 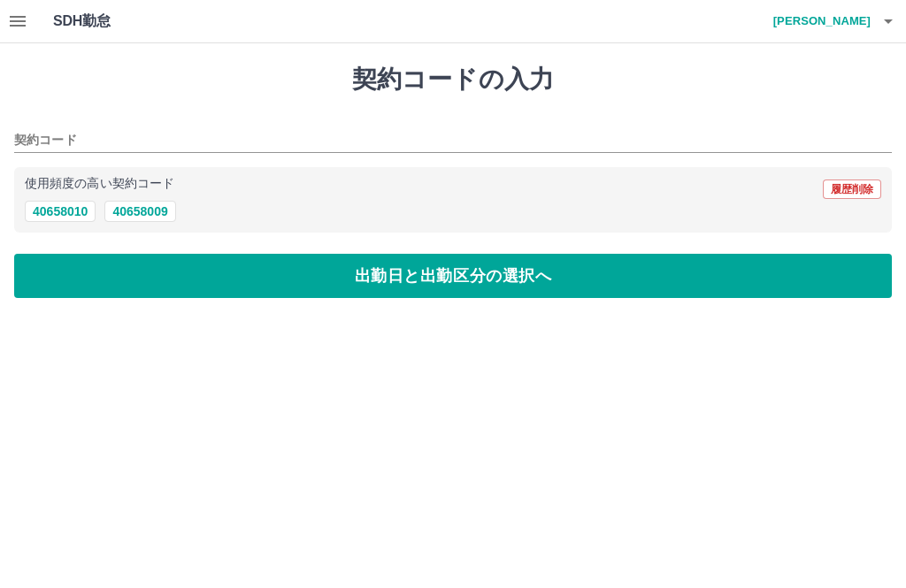 What do you see at coordinates (140, 212) in the screenshot?
I see `button: 40658009` at bounding box center [140, 212].